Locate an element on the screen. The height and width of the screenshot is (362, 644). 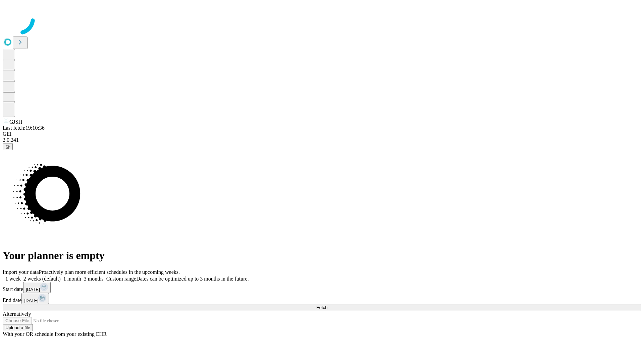
span: Import your data is located at coordinates (21, 272).